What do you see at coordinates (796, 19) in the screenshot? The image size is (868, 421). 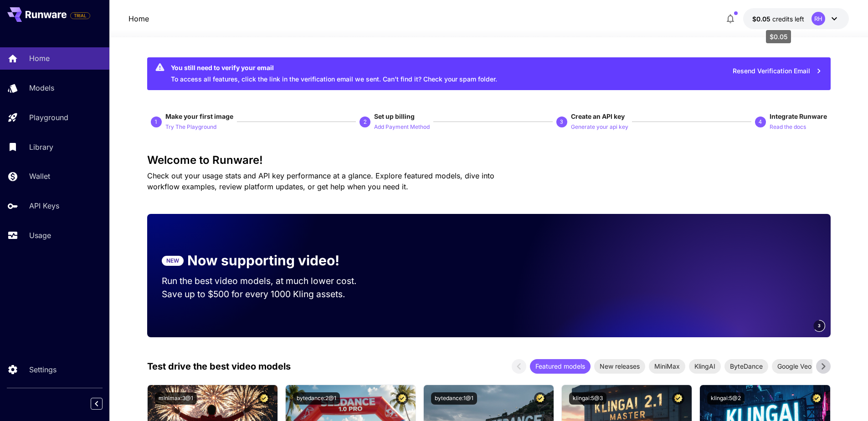 I see `button: $0.05RH` at bounding box center [796, 19].